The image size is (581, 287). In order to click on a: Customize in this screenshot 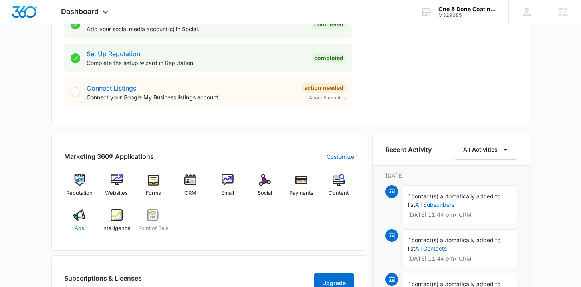, I will do `click(340, 157)`.